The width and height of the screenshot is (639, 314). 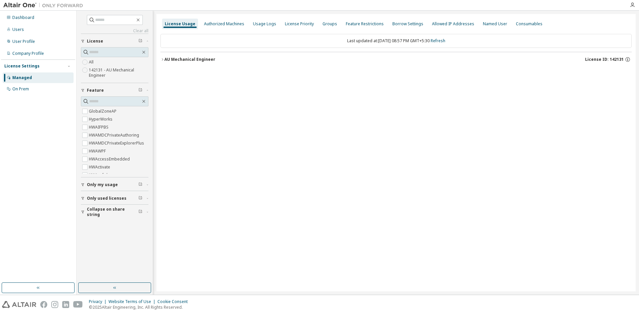 What do you see at coordinates (103, 111) in the screenshot?
I see `label: GlobalZoneAP` at bounding box center [103, 111].